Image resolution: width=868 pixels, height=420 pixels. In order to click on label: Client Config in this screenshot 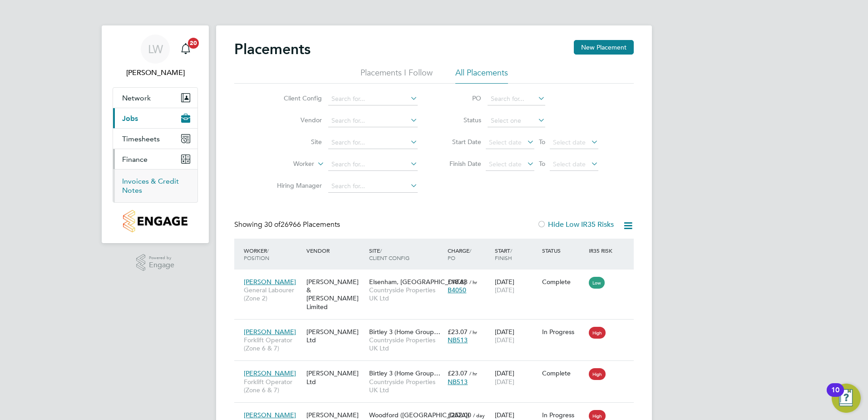, I will do `click(295, 98)`.